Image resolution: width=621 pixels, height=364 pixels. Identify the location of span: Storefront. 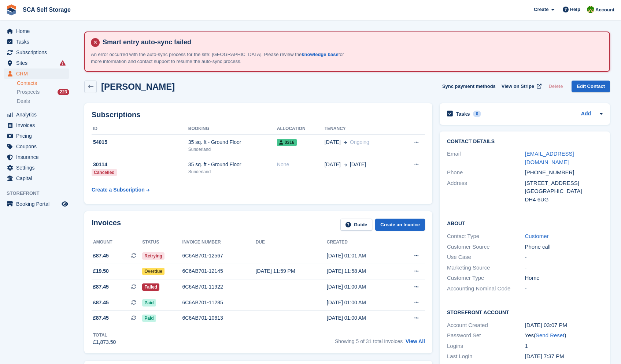
(40, 193).